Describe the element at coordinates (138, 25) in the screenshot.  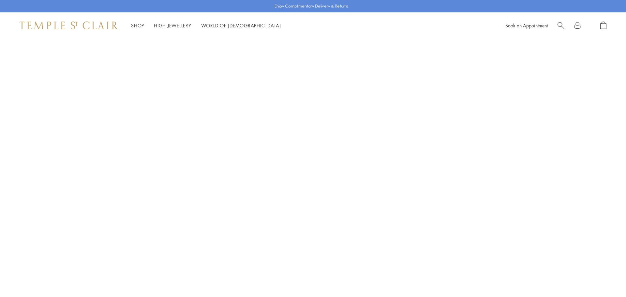
I see `a: ShopShop` at that location.